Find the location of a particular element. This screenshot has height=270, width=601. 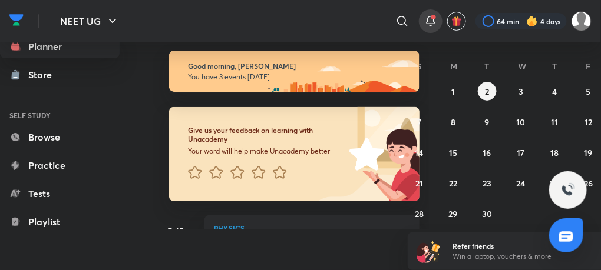

button: September 18, 2025 is located at coordinates (554, 153).